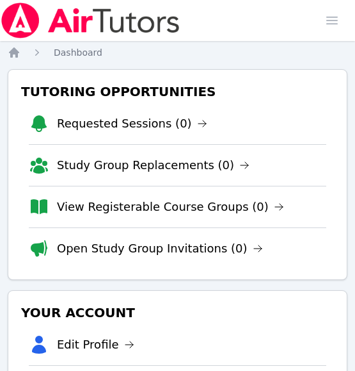  What do you see at coordinates (177, 312) in the screenshot?
I see `h3: Your Account` at bounding box center [177, 312].